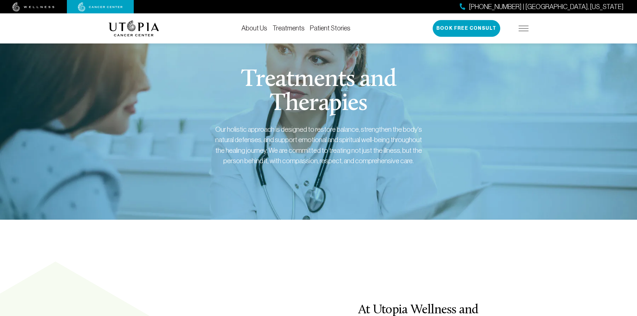 This screenshot has width=637, height=316. Describe the element at coordinates (289, 28) in the screenshot. I see `a: Treatments` at that location.